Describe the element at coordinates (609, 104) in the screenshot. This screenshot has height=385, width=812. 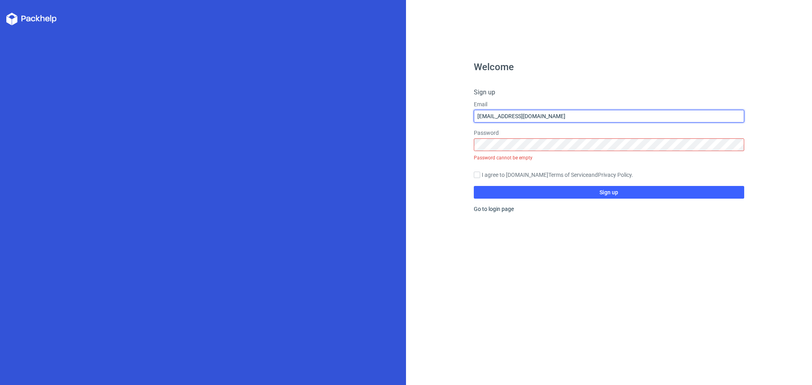
I see `label: Email` at that location.